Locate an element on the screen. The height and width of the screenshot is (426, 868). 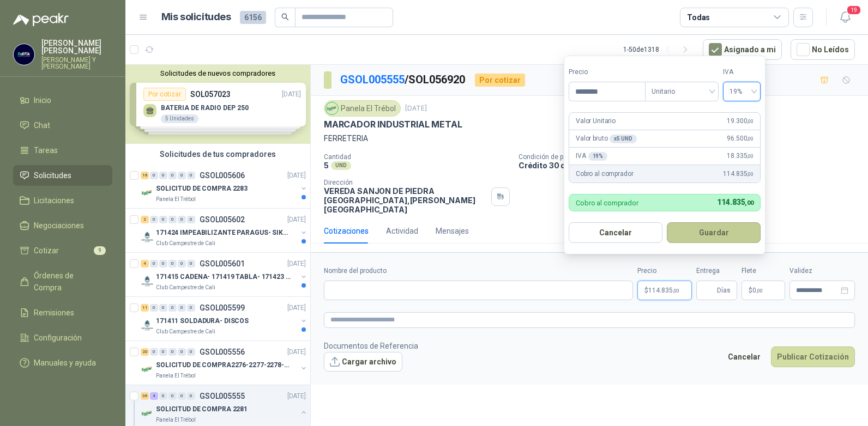
button: Cancelar is located at coordinates (744, 357).